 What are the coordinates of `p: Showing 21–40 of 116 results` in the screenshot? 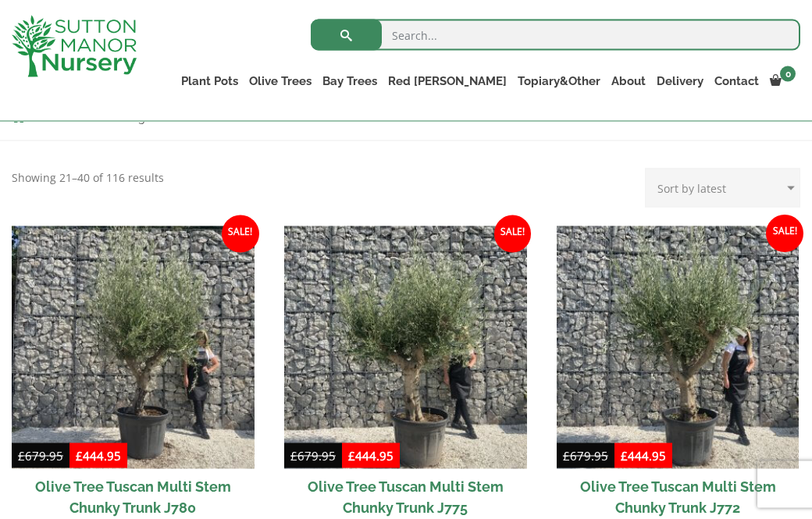 It's located at (87, 178).